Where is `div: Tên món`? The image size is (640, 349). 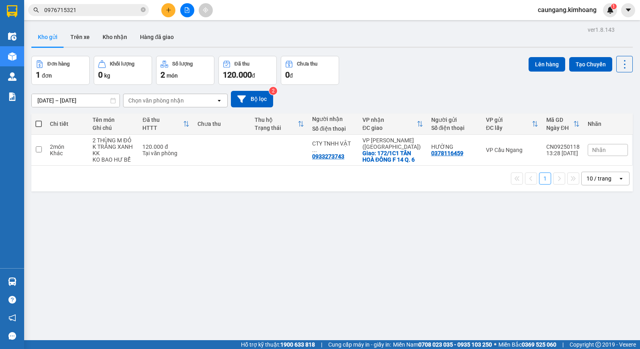 div: Tên món is located at coordinates (114, 120).